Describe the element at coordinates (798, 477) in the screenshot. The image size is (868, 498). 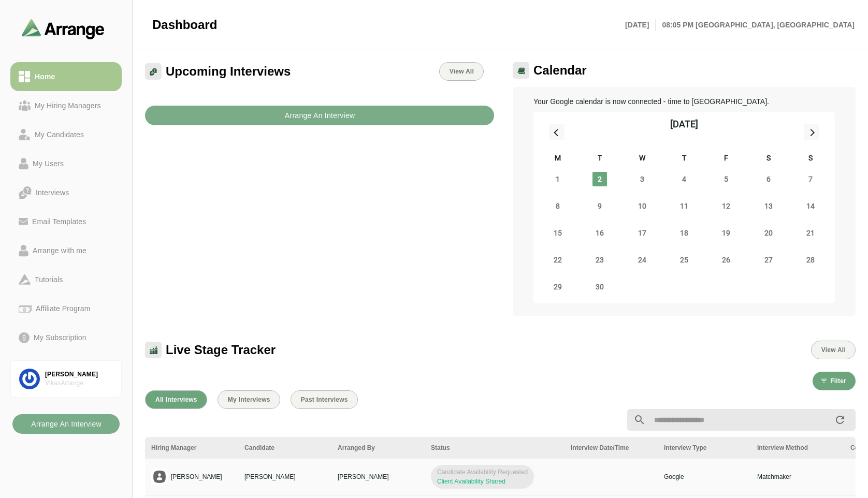
I see `p: Matchmaker` at that location.